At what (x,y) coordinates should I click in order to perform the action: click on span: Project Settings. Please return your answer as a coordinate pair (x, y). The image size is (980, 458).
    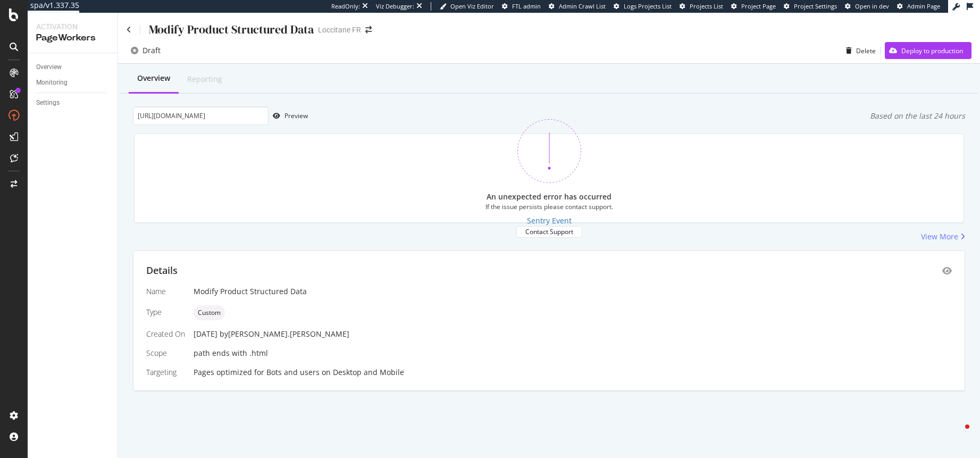
    Looking at the image, I should click on (815, 6).